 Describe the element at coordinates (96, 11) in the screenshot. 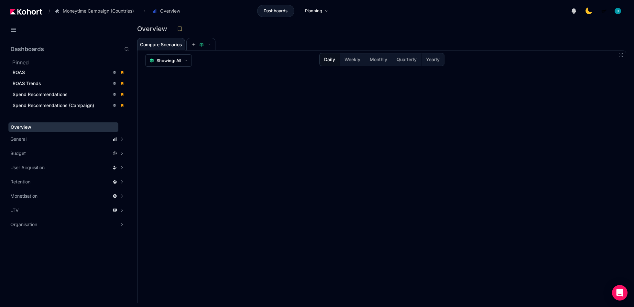

I see `button: Moneytime Campaign (Countries)` at that location.